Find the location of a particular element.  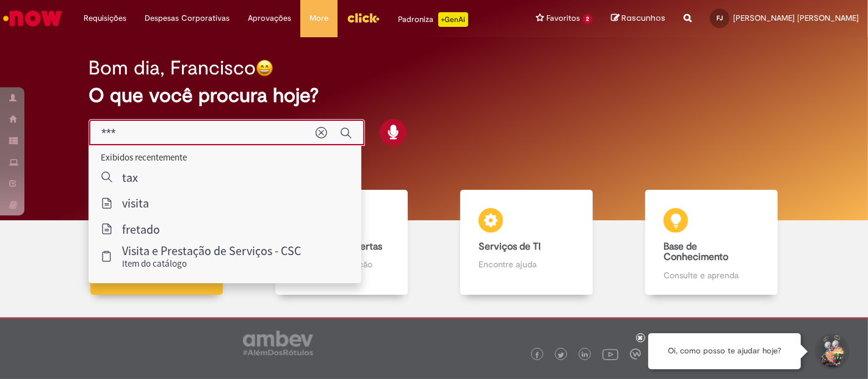

img: click_logo_yellow_360x200.png is located at coordinates (363, 18).